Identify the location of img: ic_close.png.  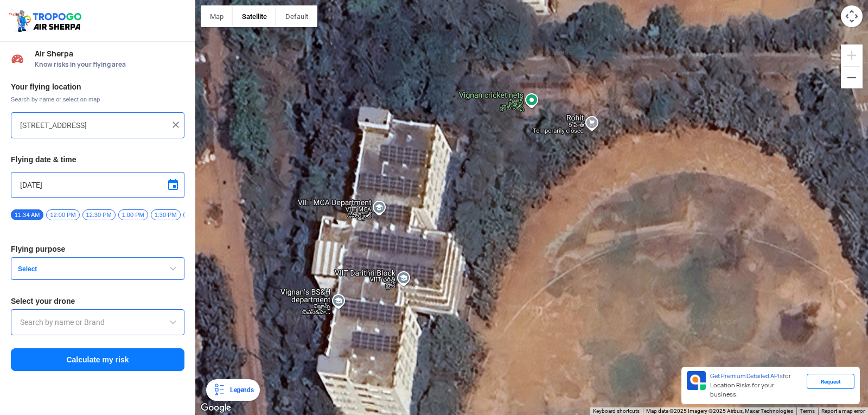
(176, 125).